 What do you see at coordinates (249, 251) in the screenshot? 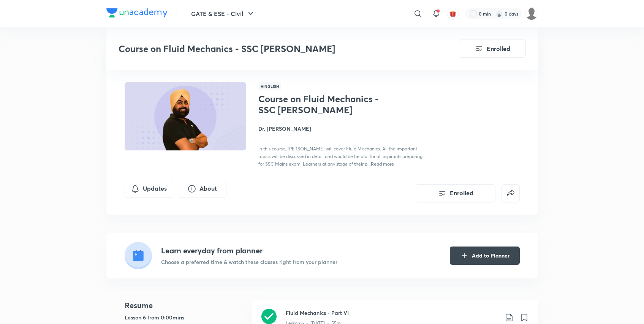
I see `h4: Learn everyday from planner` at bounding box center [249, 251].